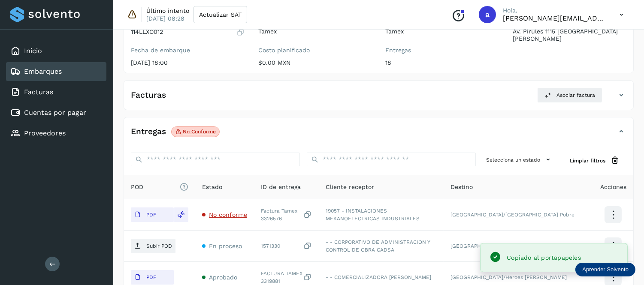 The width and height of the screenshot is (644, 285). I want to click on p: Subir POD, so click(159, 246).